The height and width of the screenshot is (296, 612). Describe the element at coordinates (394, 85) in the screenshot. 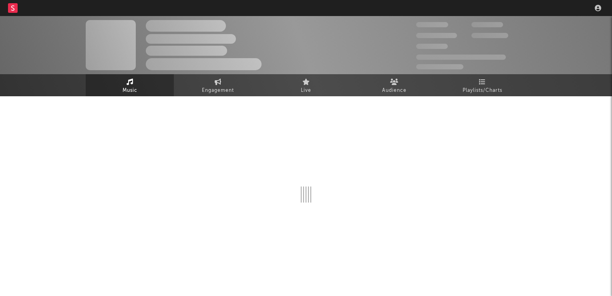

I see `a: Audience` at that location.